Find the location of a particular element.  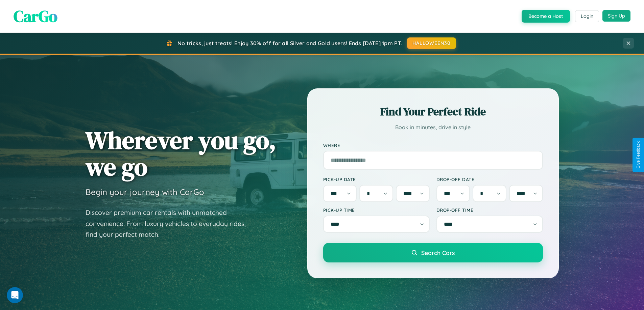

button: HALLOWEEN30 is located at coordinates (432, 43).